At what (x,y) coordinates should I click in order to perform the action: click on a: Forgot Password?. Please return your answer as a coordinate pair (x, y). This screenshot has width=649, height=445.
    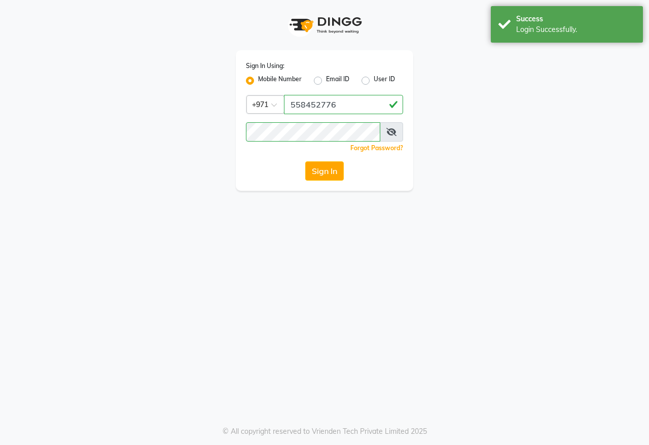
    Looking at the image, I should click on (377, 148).